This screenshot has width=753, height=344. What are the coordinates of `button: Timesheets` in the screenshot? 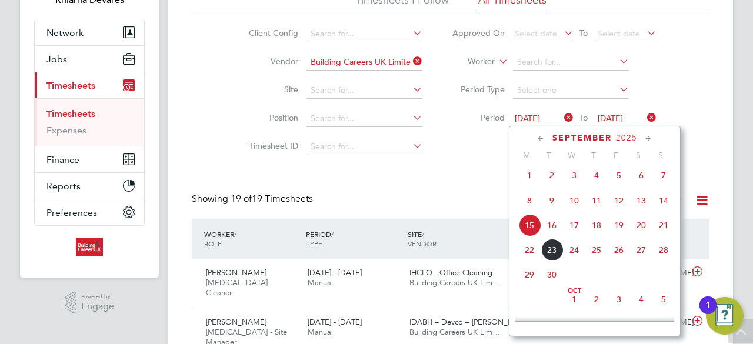 It's located at (89, 85).